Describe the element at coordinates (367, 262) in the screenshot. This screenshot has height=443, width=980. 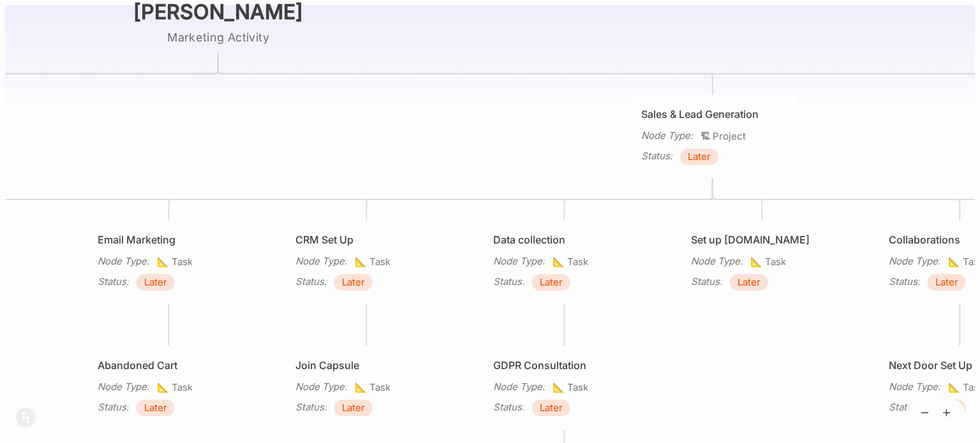
I see `div: CRM Set UpNode Type:📐TaskStatus:Later` at that location.